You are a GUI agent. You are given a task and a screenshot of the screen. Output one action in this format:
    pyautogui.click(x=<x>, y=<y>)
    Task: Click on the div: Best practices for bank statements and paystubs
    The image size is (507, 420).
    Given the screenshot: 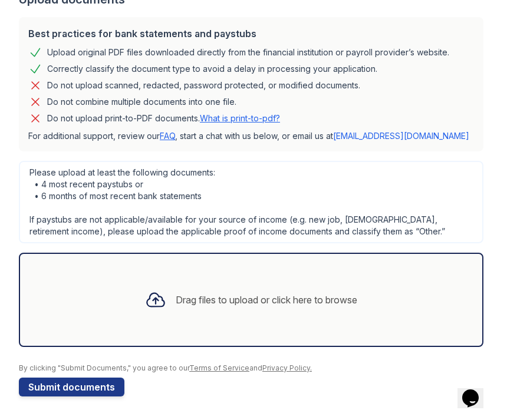 What is the action you would take?
    pyautogui.click(x=251, y=34)
    